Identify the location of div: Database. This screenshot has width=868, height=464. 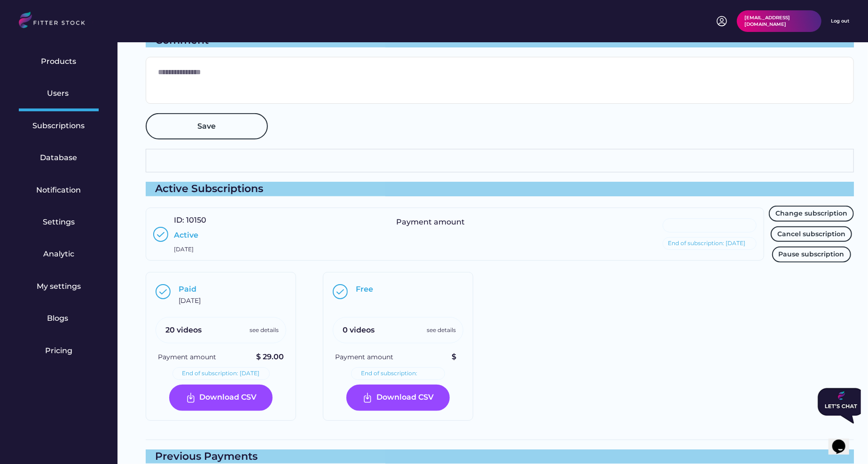
(59, 158).